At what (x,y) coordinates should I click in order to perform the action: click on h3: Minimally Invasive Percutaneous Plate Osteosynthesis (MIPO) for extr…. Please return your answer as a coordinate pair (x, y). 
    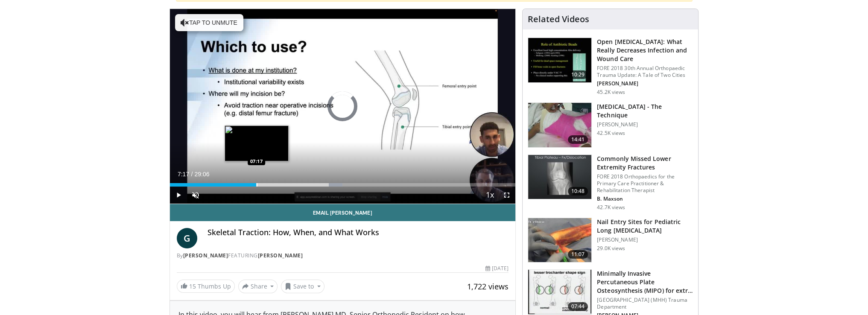
    Looking at the image, I should click on (645, 282).